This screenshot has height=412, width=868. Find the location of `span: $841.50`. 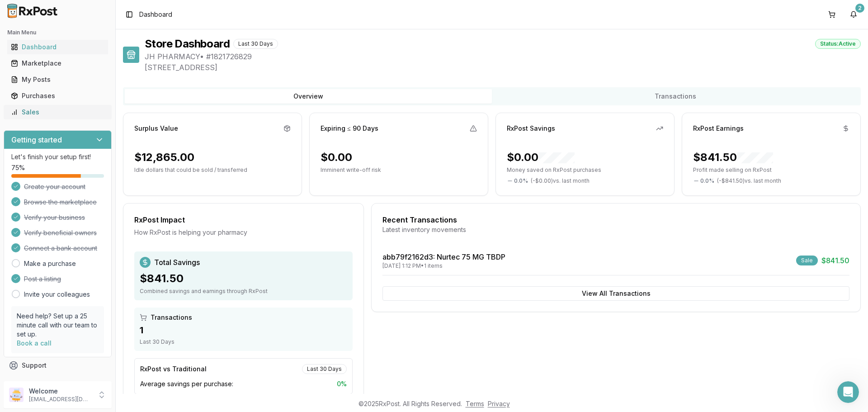

span: $841.50 is located at coordinates (836, 261).